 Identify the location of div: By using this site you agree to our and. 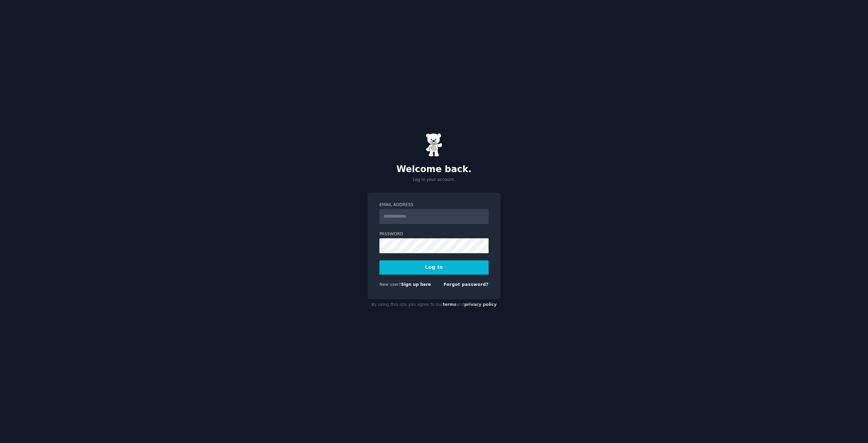
(434, 305).